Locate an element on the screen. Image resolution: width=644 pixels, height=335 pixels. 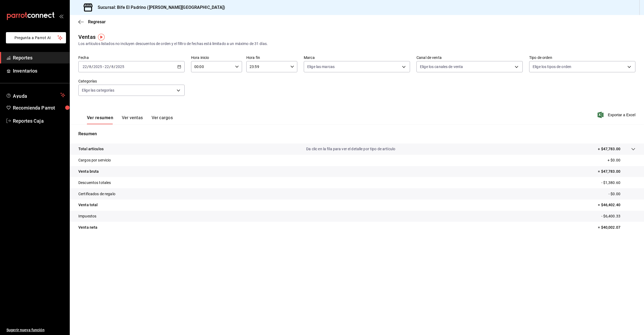
label: Fecha is located at coordinates (131, 58).